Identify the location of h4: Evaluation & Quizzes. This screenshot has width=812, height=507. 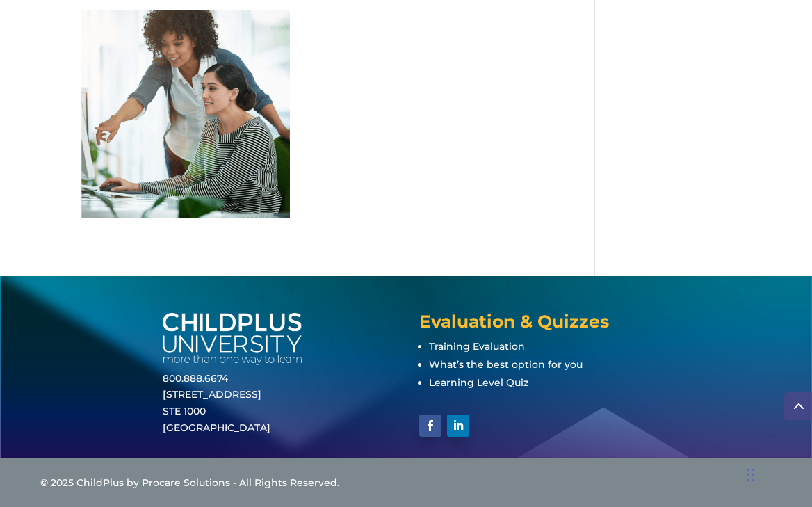
(534, 325).